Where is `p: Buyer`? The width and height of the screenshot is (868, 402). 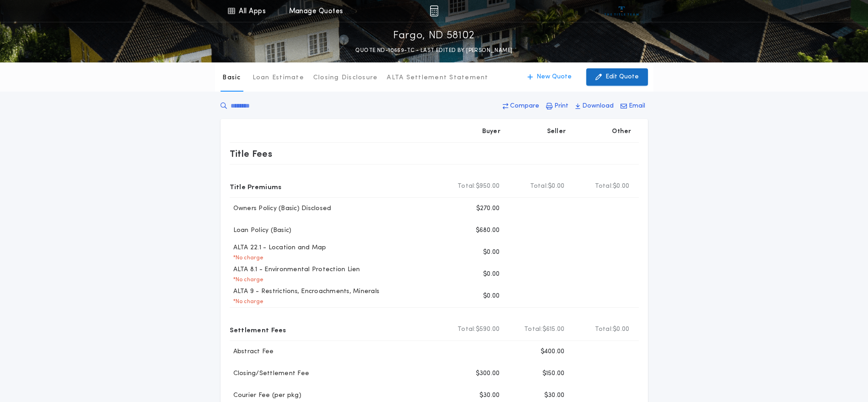
p: Buyer is located at coordinates (491, 132).